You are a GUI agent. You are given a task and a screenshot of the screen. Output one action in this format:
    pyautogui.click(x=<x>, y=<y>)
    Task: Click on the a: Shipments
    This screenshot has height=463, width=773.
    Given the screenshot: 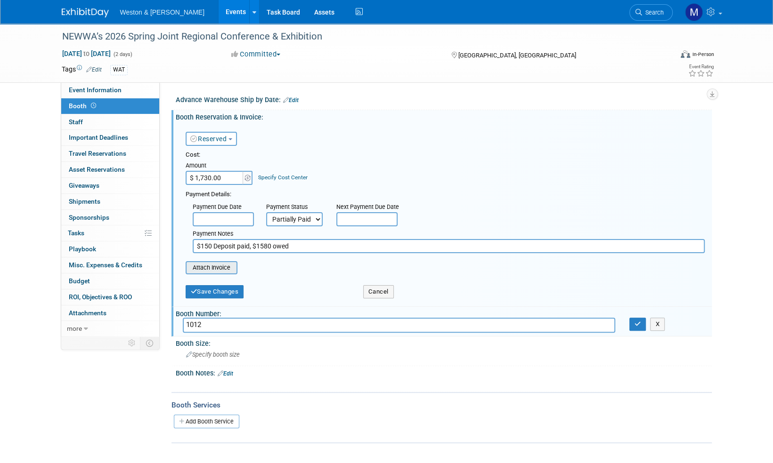 What is the action you would take?
    pyautogui.click(x=110, y=201)
    